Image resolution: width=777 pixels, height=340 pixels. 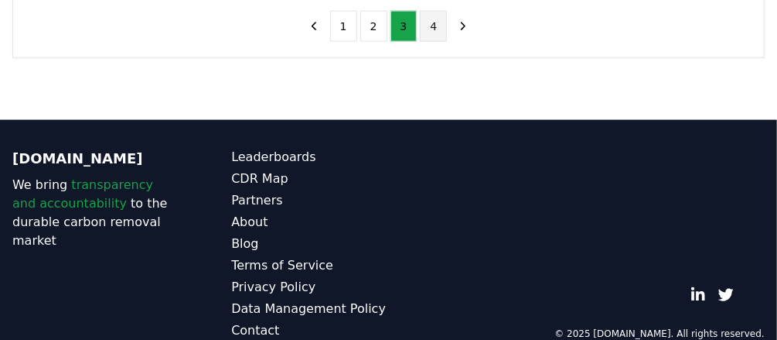 I want to click on a: LinkedIn, so click(x=698, y=295).